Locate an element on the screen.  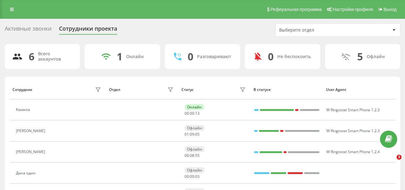
div: Статус is located at coordinates (187, 90).